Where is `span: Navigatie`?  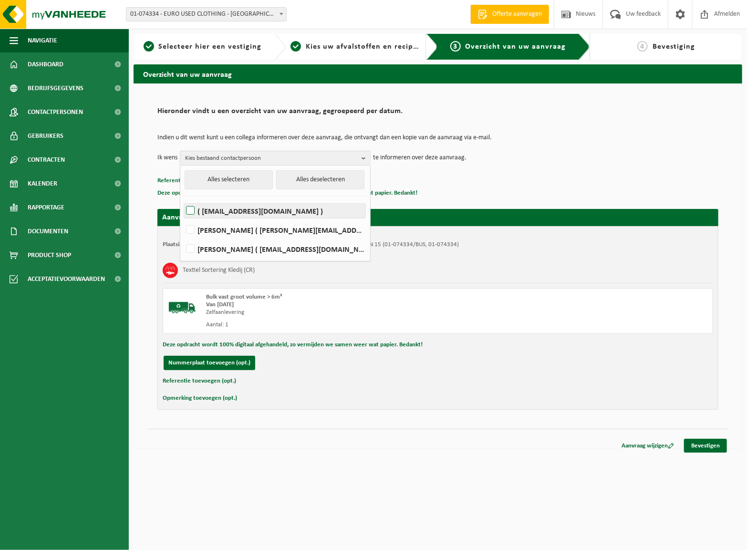 span: Navigatie is located at coordinates (42, 41).